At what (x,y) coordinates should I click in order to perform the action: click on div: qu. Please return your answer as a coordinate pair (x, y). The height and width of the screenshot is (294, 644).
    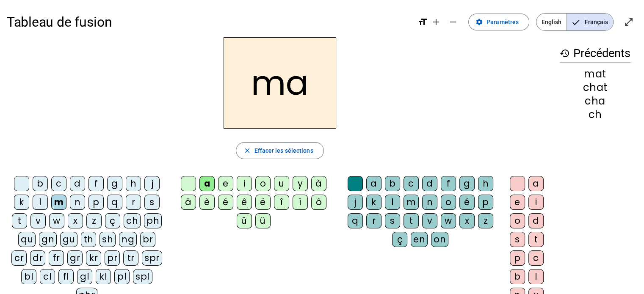
    Looking at the image, I should click on (27, 239).